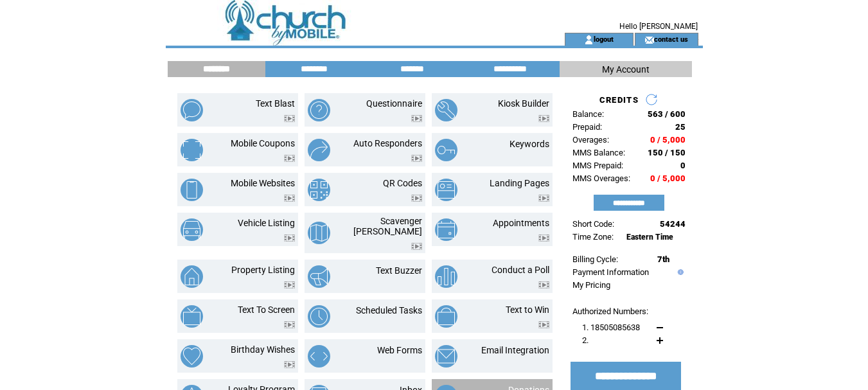  I want to click on img: text-to-screen.png, so click(192, 316).